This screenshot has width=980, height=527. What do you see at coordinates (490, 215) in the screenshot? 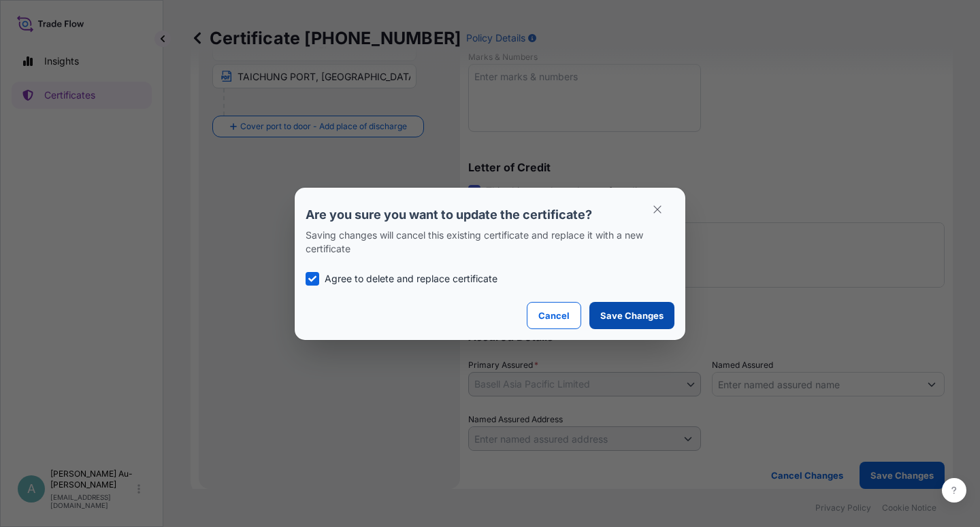
I see `p: Are you sure you want to update the certificate?` at bounding box center [490, 215].